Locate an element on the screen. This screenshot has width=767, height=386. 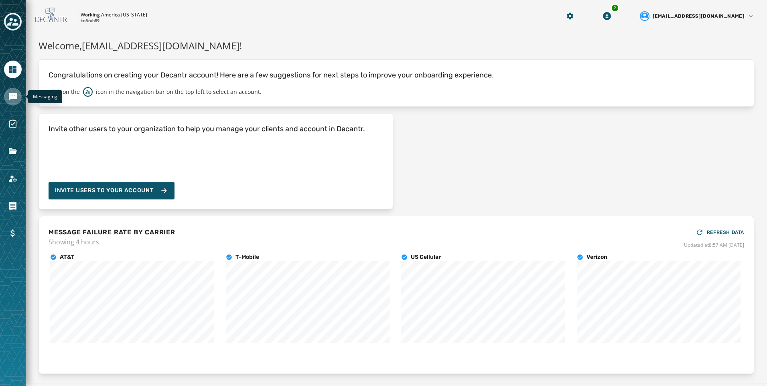
p: Congratulations on creating your Decantr account! Here are a few suggestions for next steps to im... is located at coordinates (396, 75).